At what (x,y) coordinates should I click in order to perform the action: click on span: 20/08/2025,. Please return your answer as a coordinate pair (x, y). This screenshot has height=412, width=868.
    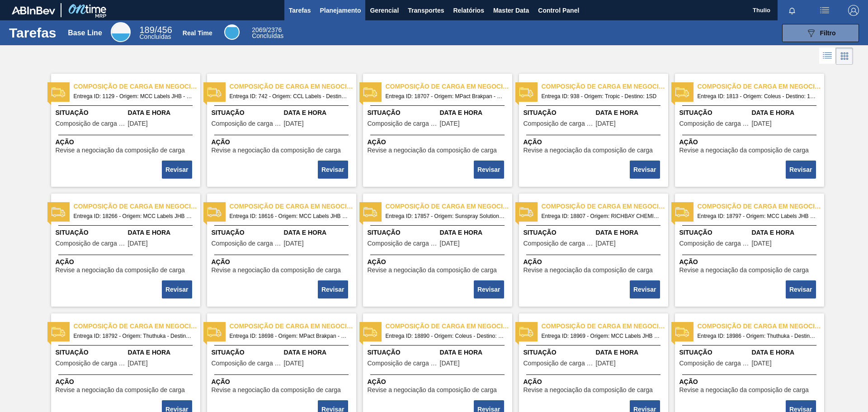
    Looking at the image, I should click on (138, 243).